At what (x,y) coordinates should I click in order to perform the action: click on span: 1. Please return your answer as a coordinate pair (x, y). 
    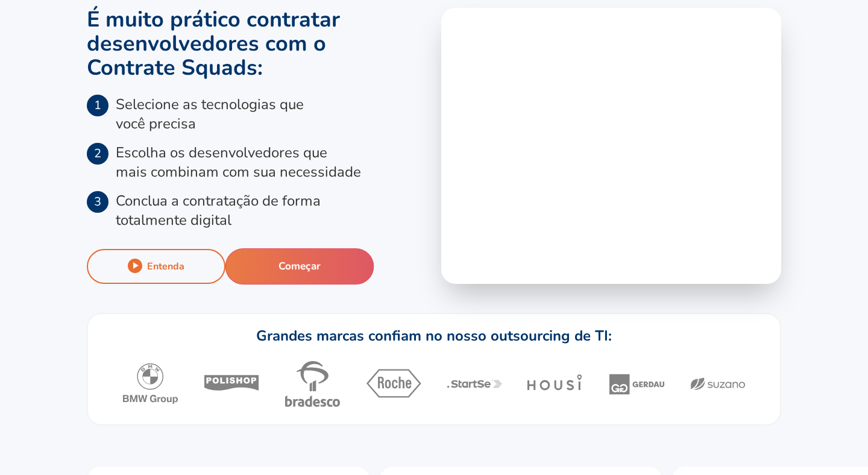
    Looking at the image, I should click on (98, 106).